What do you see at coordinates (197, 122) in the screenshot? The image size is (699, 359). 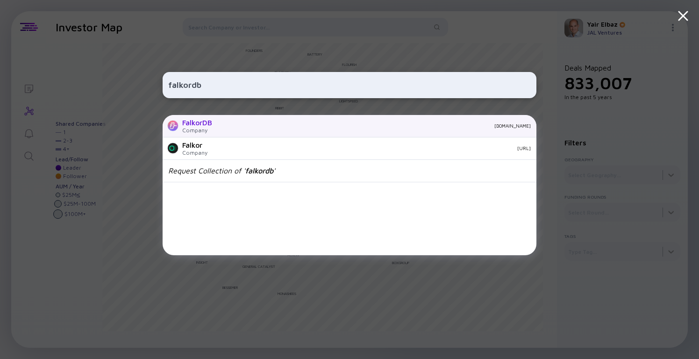 I see `div: FalkorDB` at bounding box center [197, 122].